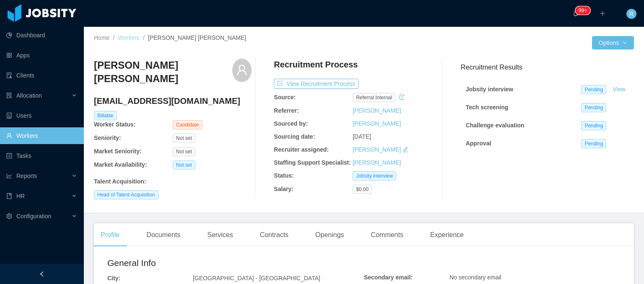 The height and width of the screenshot is (284, 644). What do you see at coordinates (41, 116) in the screenshot?
I see `a: icon: robotUsers` at bounding box center [41, 116].